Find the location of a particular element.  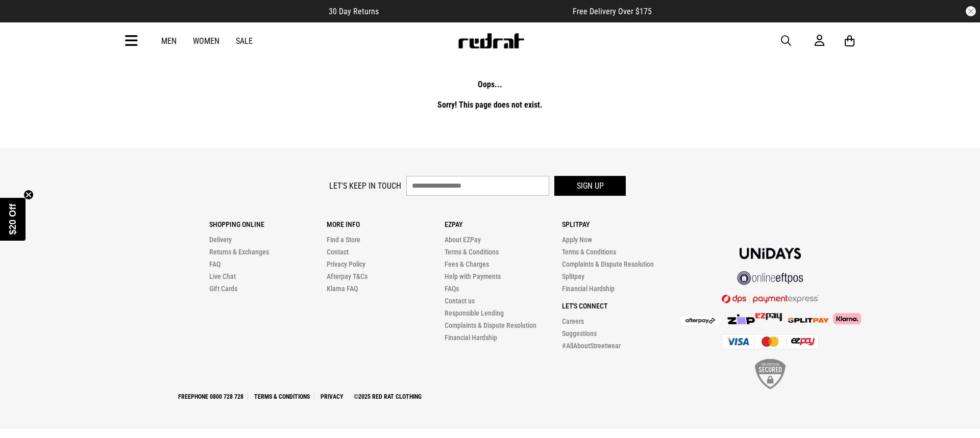

button: Sign up is located at coordinates (590, 185).